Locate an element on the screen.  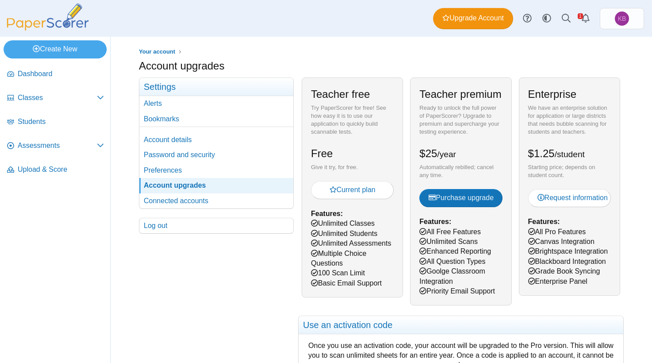
div: Ready to unlock the full power of PaperScorer? Upgrade to premium and supercharge your testing ex... is located at coordinates (460, 120).